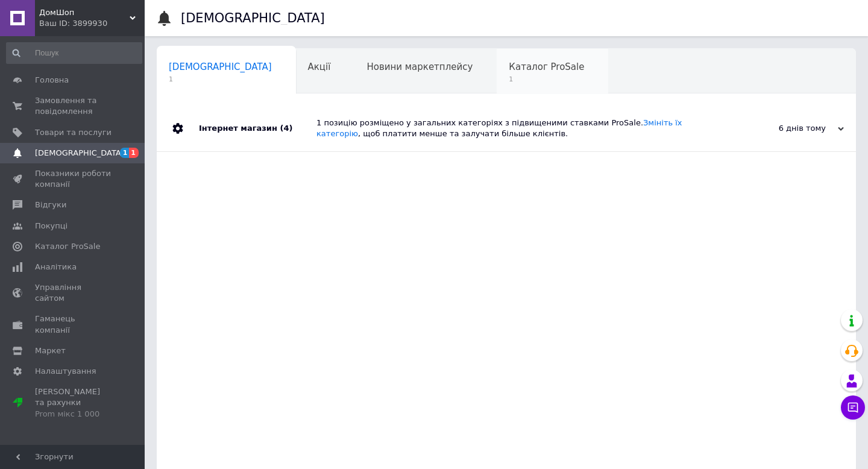 This screenshot has height=469, width=868. What do you see at coordinates (73, 293) in the screenshot?
I see `span: Управління сайтом` at bounding box center [73, 293].